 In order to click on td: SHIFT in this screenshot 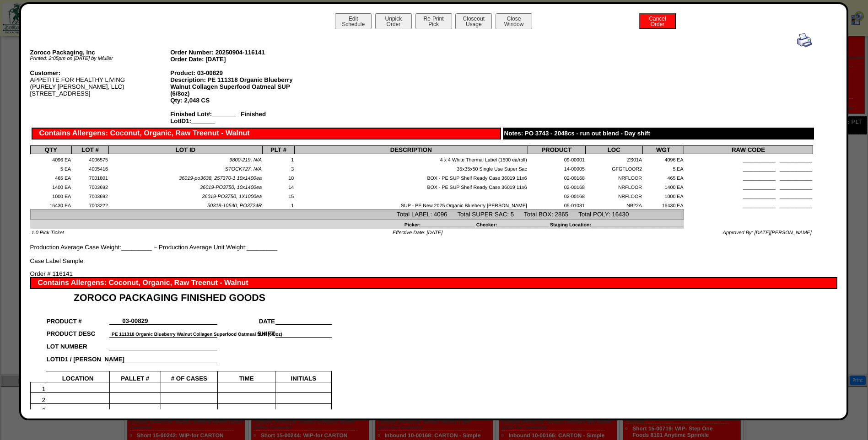, I will do `click(246, 331)`.